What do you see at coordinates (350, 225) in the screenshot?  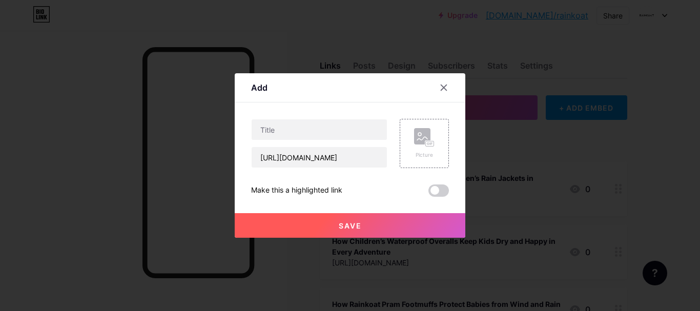 I see `button: Save` at bounding box center [350, 225].